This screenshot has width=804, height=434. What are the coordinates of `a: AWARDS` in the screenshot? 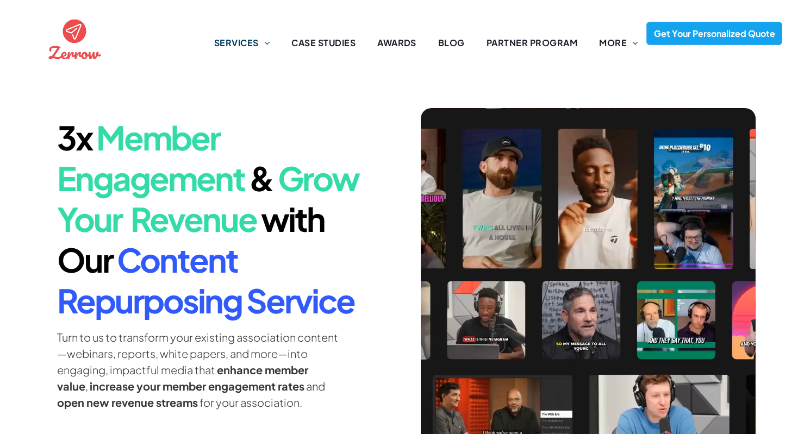 It's located at (397, 43).